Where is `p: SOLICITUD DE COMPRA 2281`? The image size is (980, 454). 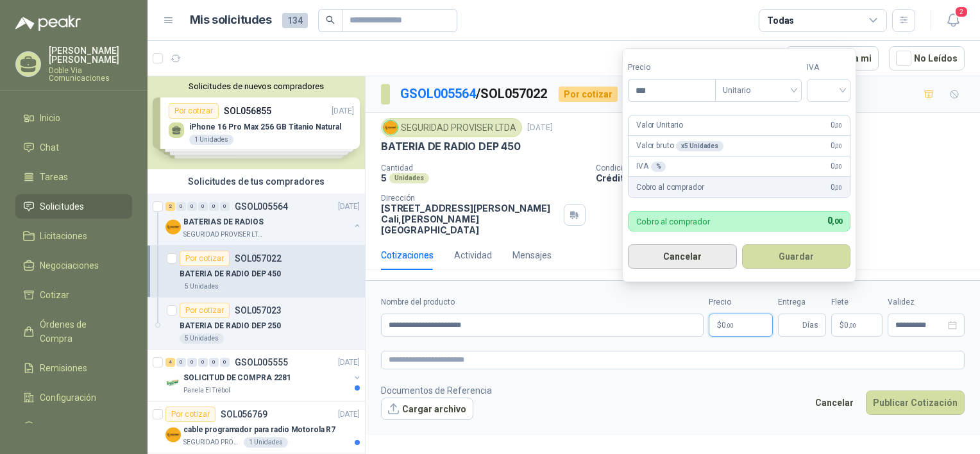 p: SOLICITUD DE COMPRA 2281 is located at coordinates (237, 378).